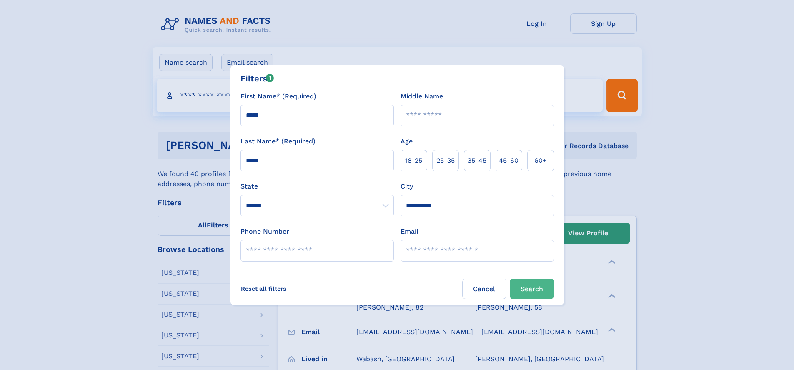 This screenshot has height=370, width=794. Describe the element at coordinates (446, 161) in the screenshot. I see `span: 25‑35` at that location.